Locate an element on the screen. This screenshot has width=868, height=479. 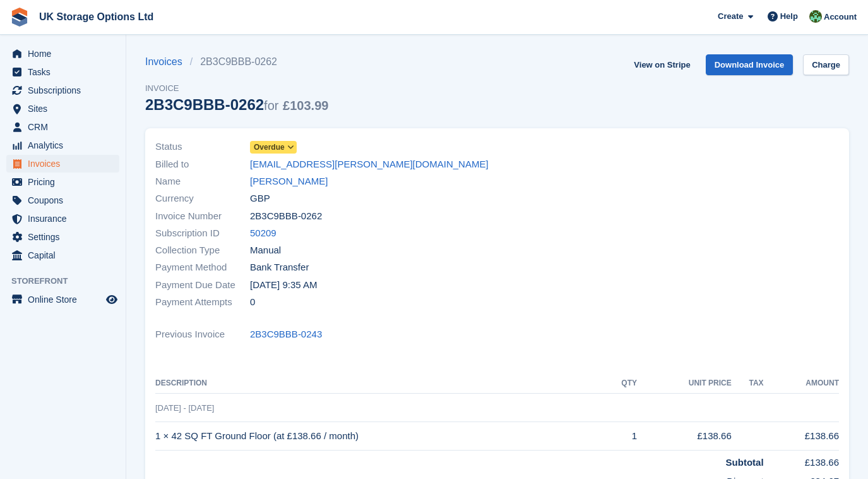
span: 0 is located at coordinates (252, 302).